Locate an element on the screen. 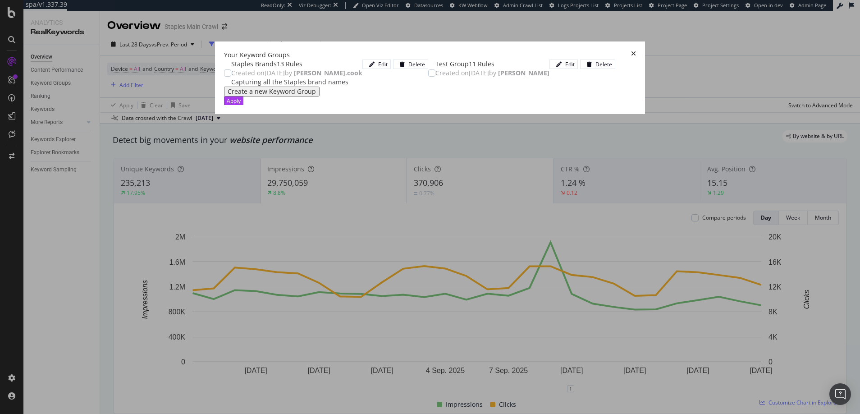  div: modal is located at coordinates (430, 77).